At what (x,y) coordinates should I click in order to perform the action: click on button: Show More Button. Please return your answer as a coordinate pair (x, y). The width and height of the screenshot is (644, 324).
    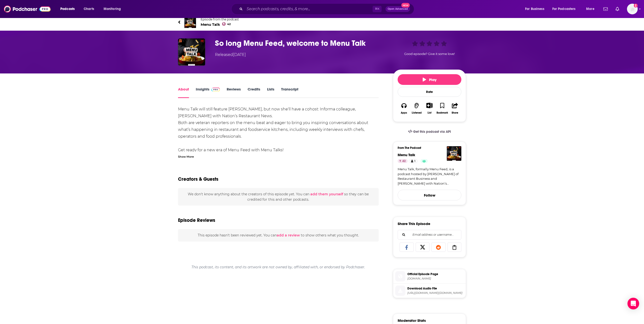
    Looking at the image, I should click on (429, 105).